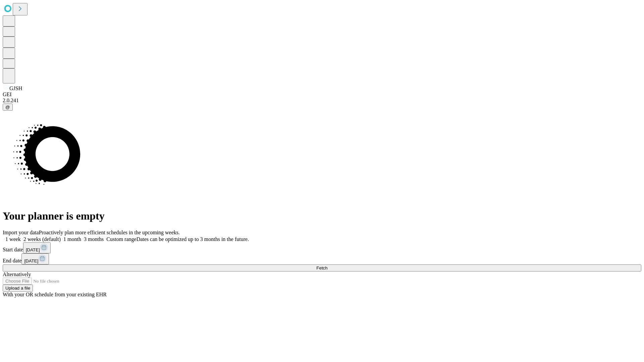 Image resolution: width=644 pixels, height=362 pixels. I want to click on span: Fetch, so click(322, 268).